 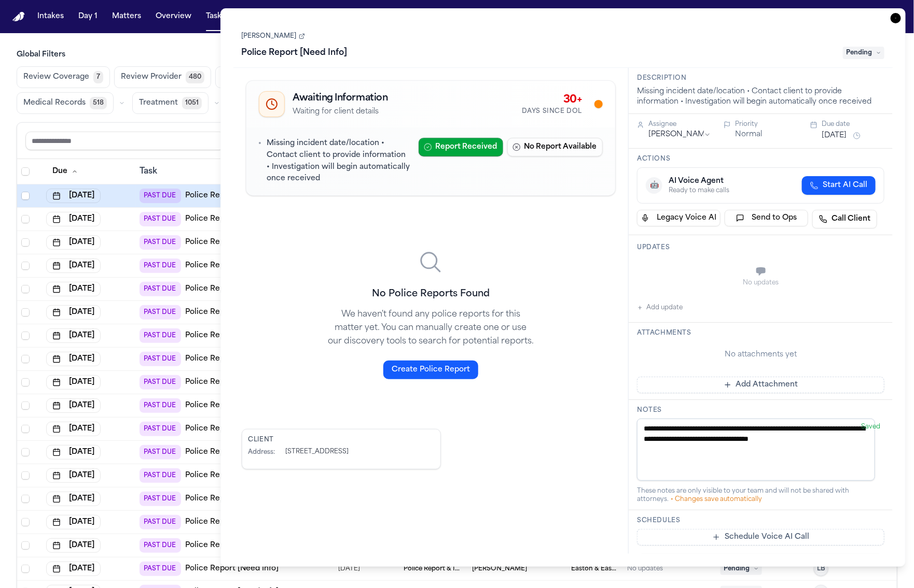 I want to click on span: • Changes save automatically, so click(x=716, y=499).